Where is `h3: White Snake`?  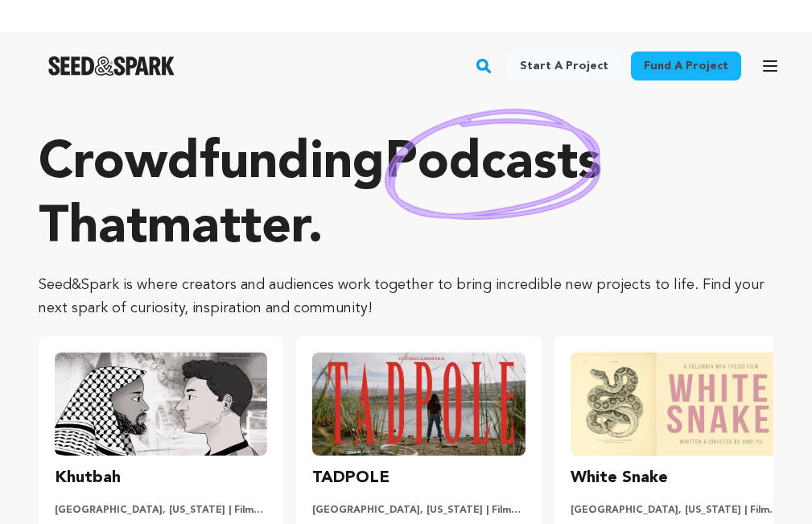 h3: White Snake is located at coordinates (618, 478).